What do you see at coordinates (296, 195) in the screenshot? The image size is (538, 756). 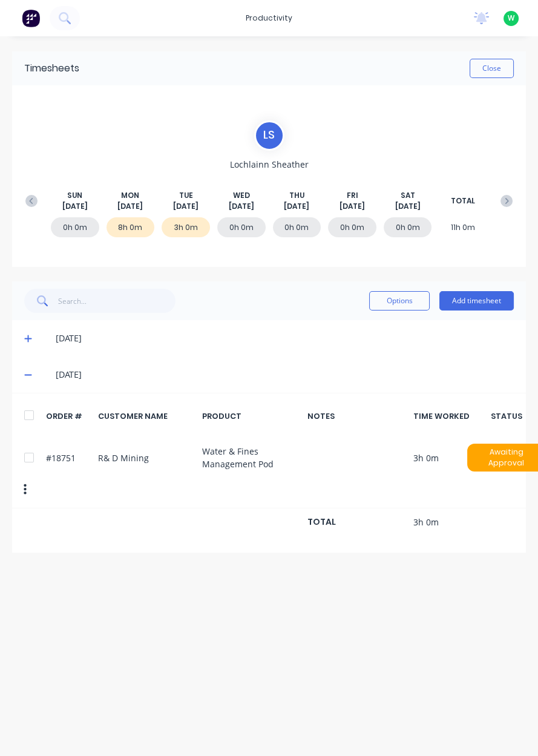 I see `span: THU` at bounding box center [296, 195].